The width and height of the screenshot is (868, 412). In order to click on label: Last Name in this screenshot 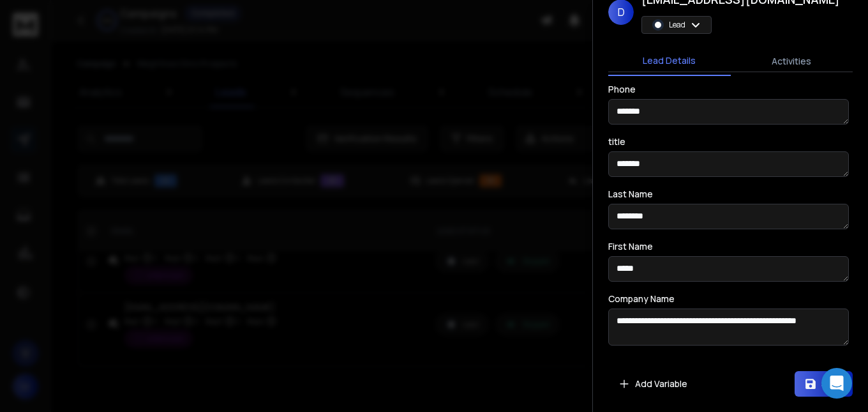, I will do `click(631, 194)`.